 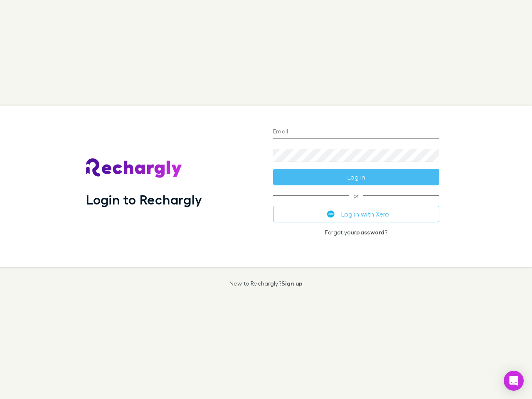 I want to click on img: Xero's logo, so click(x=331, y=214).